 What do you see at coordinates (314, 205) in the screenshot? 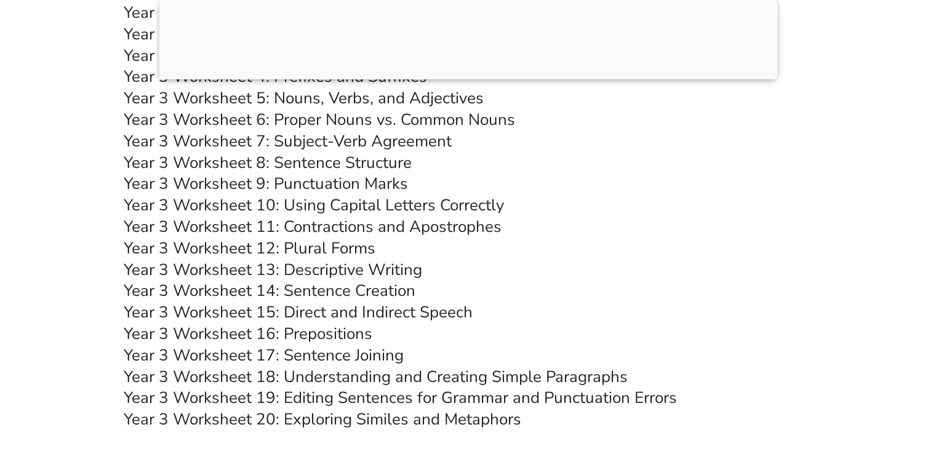
I see `a: Year 3 Worksheet 10: Using Capital Letters Correctly` at bounding box center [314, 205].